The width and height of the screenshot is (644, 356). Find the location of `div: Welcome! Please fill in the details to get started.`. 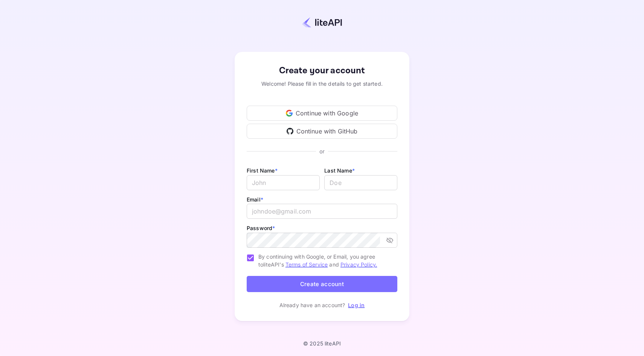

div: Welcome! Please fill in the details to get started. is located at coordinates (322, 83).